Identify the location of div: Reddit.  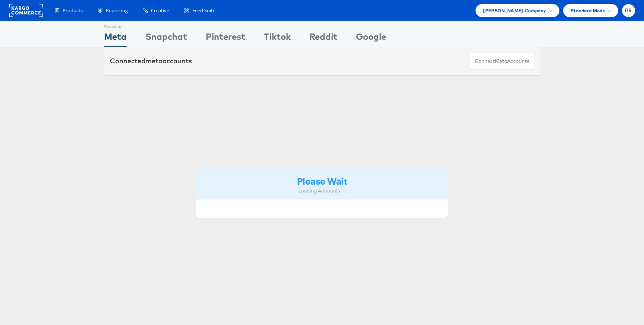
(323, 39).